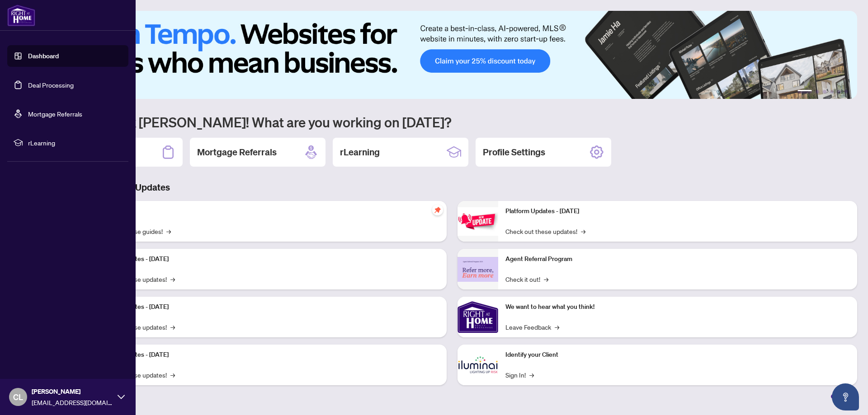 This screenshot has width=868, height=415. I want to click on a: Leave Feedback→, so click(532, 327).